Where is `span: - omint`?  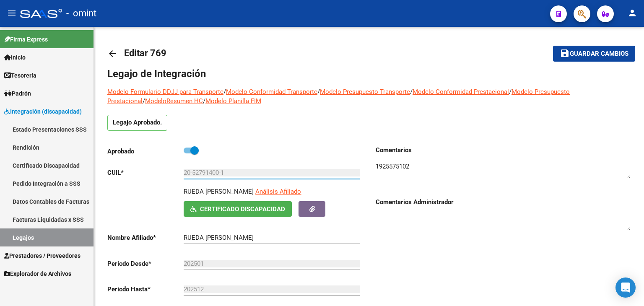
span: - omint is located at coordinates (81, 13).